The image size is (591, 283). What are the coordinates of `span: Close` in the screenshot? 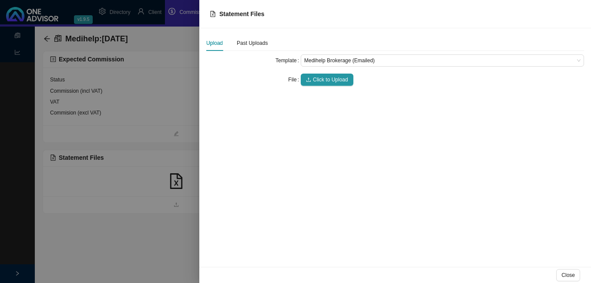 It's located at (568, 275).